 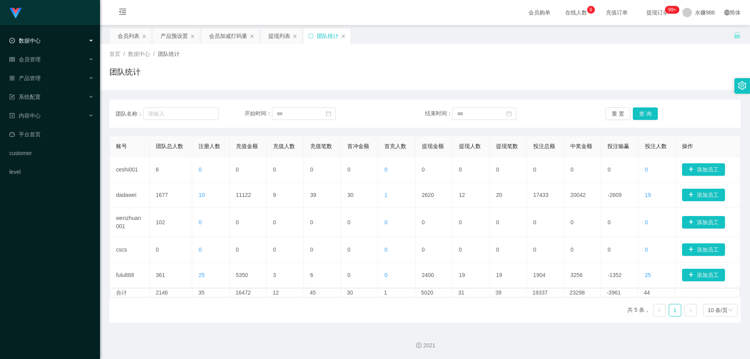 I want to click on td: 19337, so click(x=545, y=292).